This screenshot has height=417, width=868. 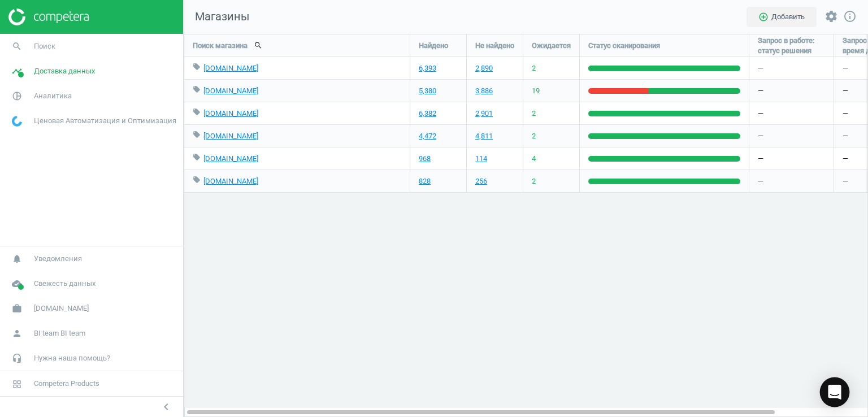 I want to click on span: Запрос в работе: статус решения, so click(x=791, y=46).